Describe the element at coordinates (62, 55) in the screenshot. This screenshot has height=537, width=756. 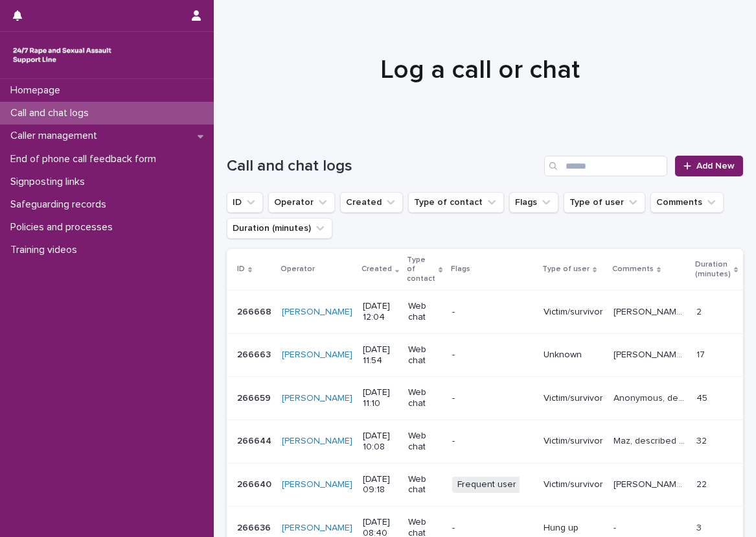
I see `img: rhQMoQhaT3yELyF149Cw` at that location.